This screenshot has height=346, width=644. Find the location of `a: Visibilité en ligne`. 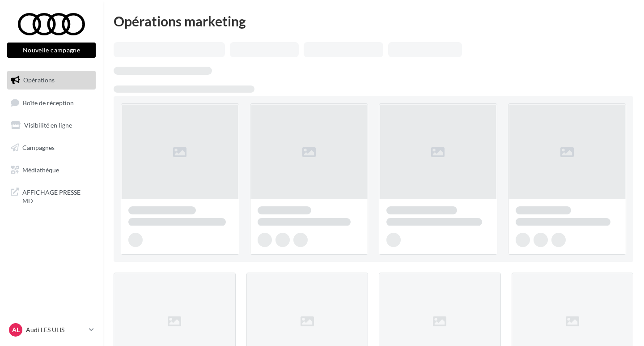

a: Visibilité en ligne is located at coordinates (51, 125).